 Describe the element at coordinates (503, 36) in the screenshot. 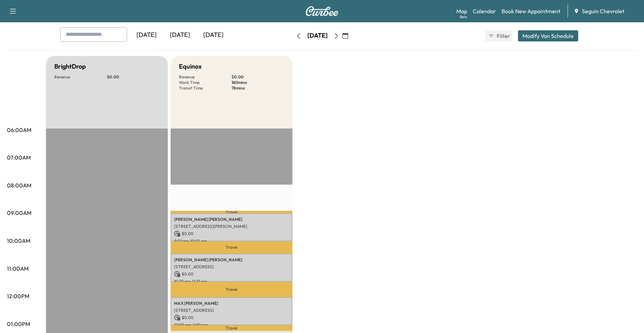

I see `span: Filter` at that location.